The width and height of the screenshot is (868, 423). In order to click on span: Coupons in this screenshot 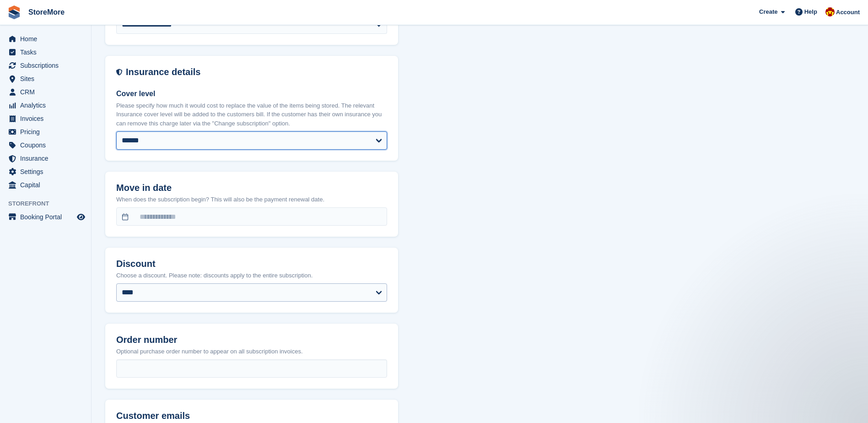, I will do `click(48, 145)`.